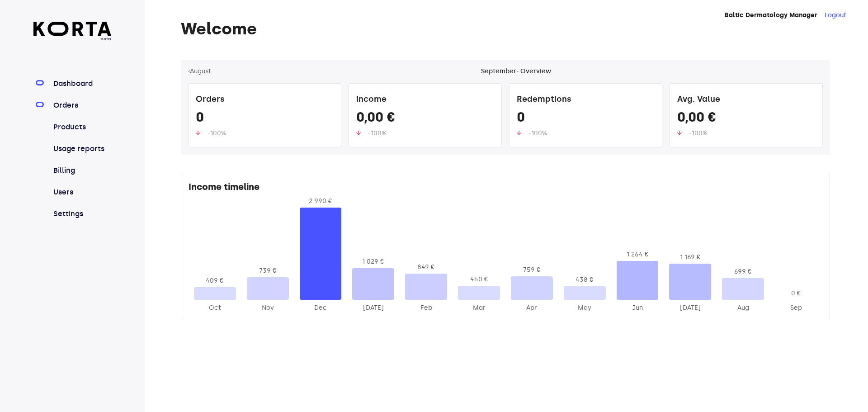 The width and height of the screenshot is (868, 412). What do you see at coordinates (795, 308) in the screenshot?
I see `div: 2025-Sep` at bounding box center [795, 308].